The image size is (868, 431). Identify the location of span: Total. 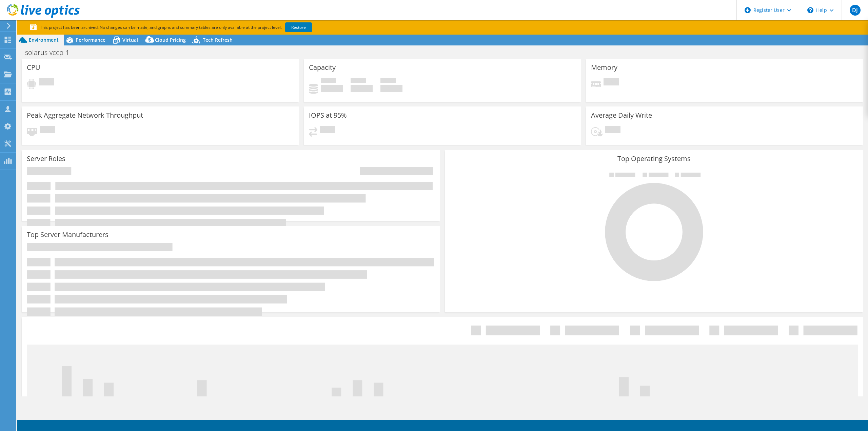
(388, 81).